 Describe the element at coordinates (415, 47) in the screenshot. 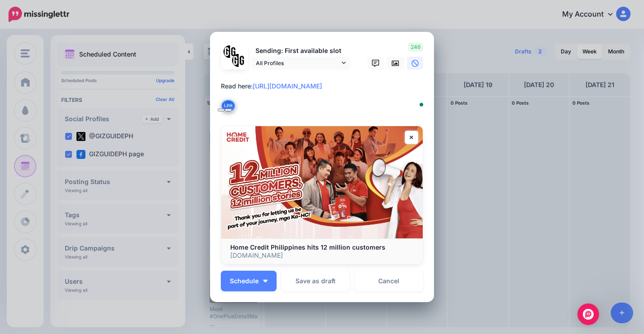

I see `span: 246` at that location.